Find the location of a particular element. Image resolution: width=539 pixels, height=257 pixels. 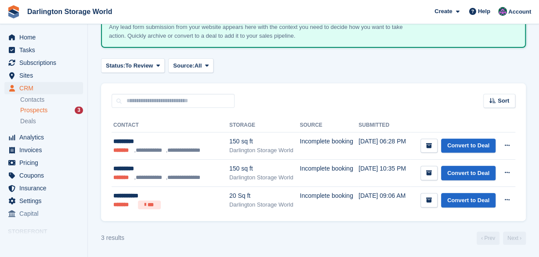

span: Source: is located at coordinates (184, 66).